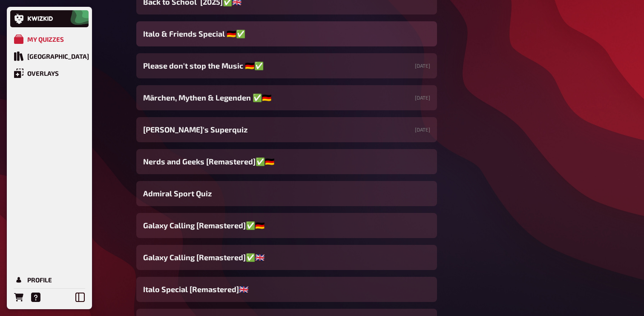 Image resolution: width=644 pixels, height=316 pixels. I want to click on span: Italo & Friends Special 🇩🇪✅, so click(194, 34).